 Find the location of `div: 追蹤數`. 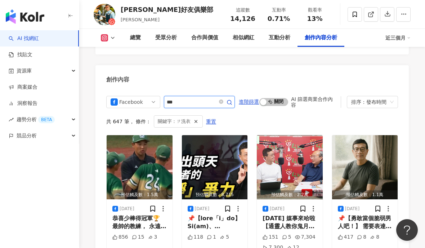

div: 追蹤數 is located at coordinates (243, 10).